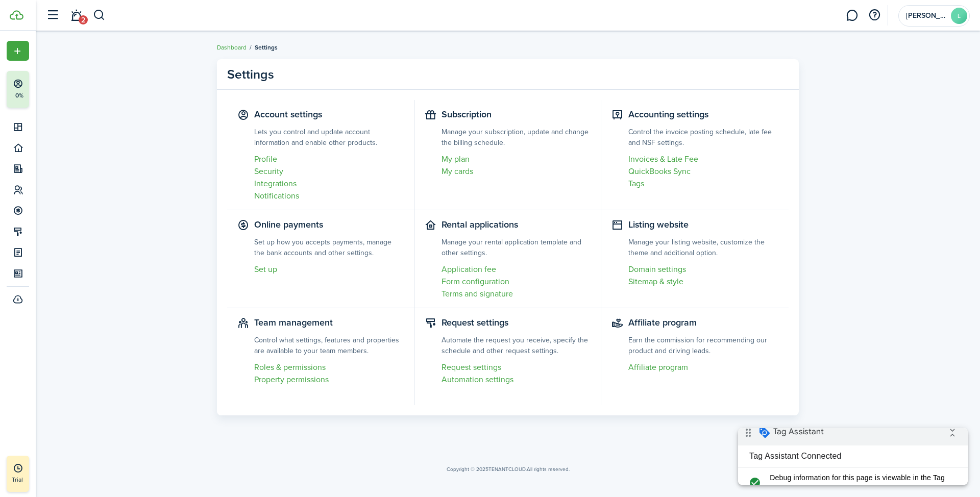 This screenshot has width=980, height=497. I want to click on a: Affiliate program, so click(704, 367).